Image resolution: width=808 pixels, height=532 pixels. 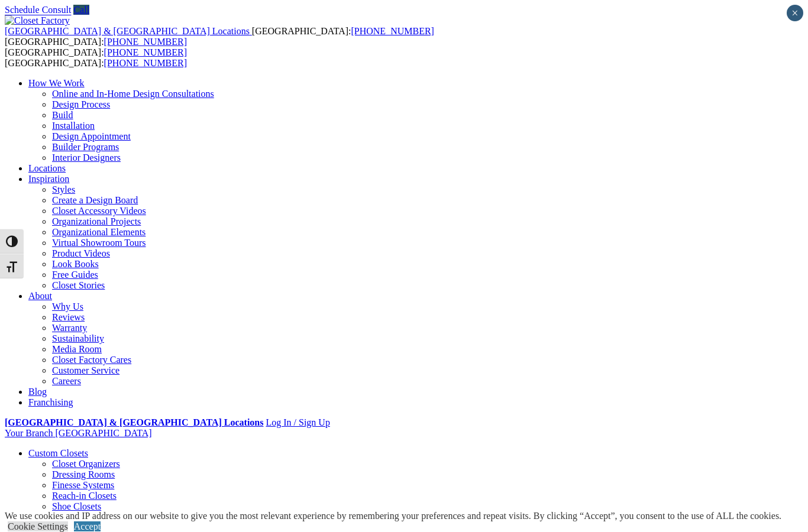 What do you see at coordinates (56, 83) in the screenshot?
I see `a: How We Work` at bounding box center [56, 83].